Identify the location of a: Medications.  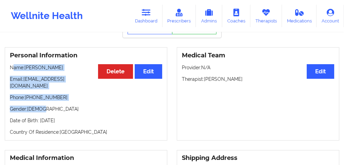
(300, 16).